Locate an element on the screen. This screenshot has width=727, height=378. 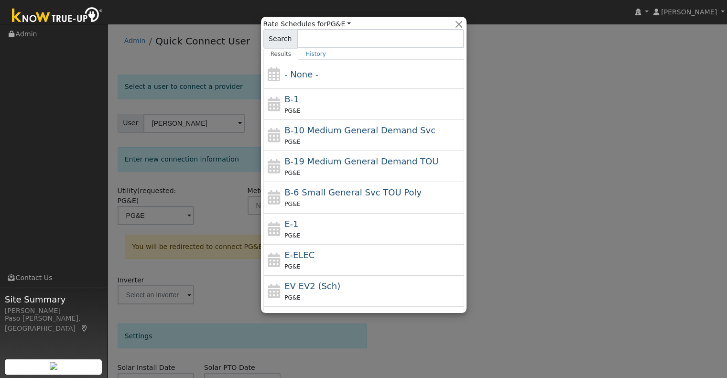
a: PG&E is located at coordinates (338, 24).